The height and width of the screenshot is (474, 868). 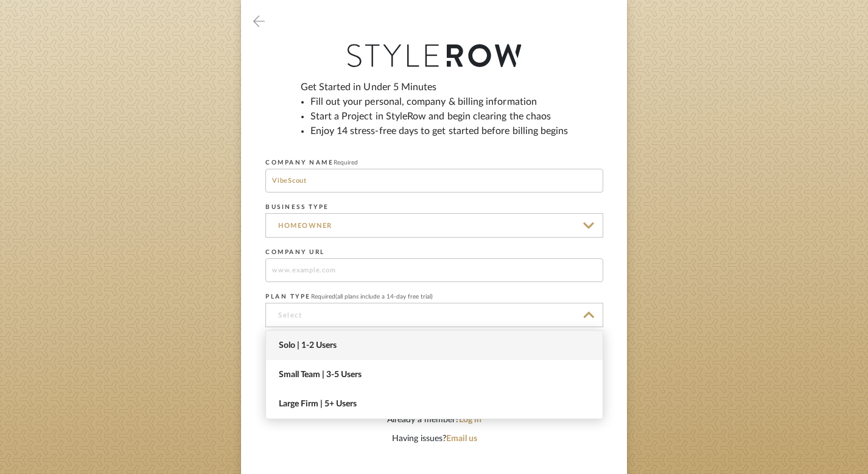 What do you see at coordinates (434, 180) in the screenshot?
I see `input: Me, Inc.` at bounding box center [434, 180].